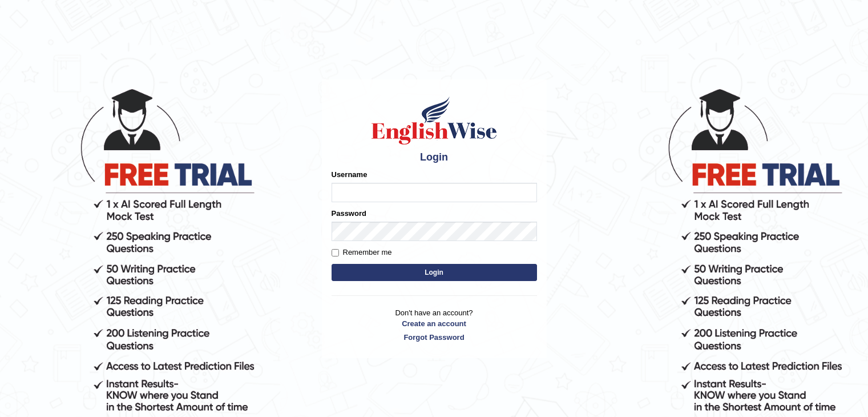  What do you see at coordinates (434, 158) in the screenshot?
I see `h4: Login` at bounding box center [434, 158].